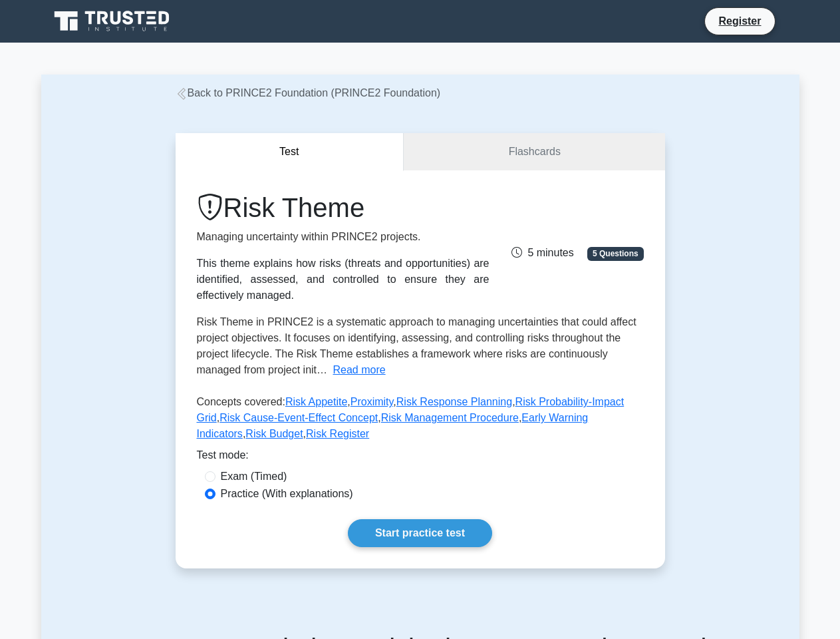 The image size is (840, 639). Describe the element at coordinates (343, 237) in the screenshot. I see `p: Managing uncertainty within PRINCE2 projects.` at that location.